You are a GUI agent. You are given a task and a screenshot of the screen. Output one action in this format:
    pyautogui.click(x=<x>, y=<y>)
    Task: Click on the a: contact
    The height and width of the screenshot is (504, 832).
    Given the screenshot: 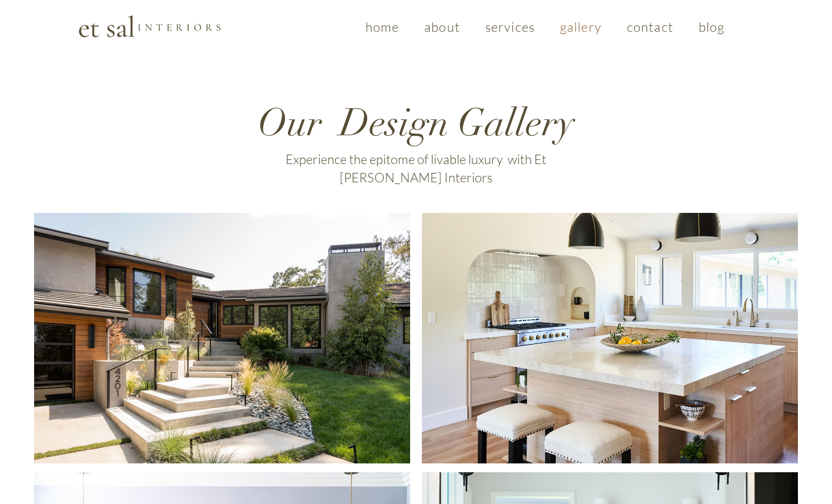 What is the action you would take?
    pyautogui.click(x=649, y=27)
    